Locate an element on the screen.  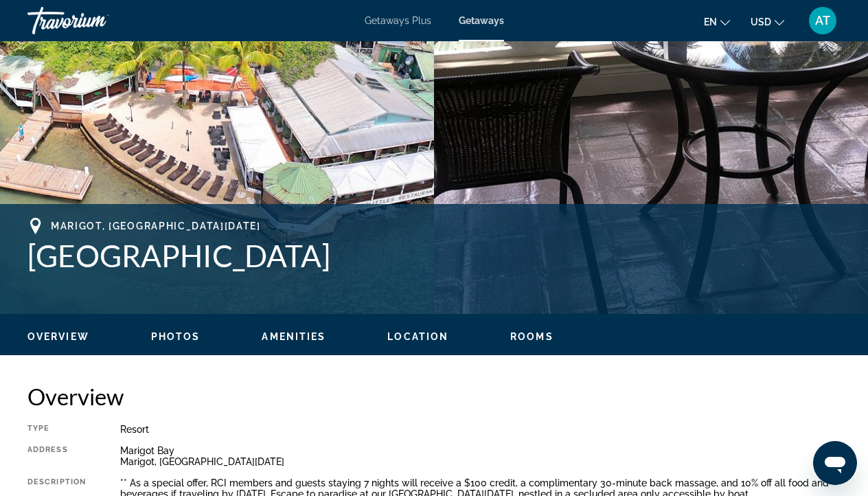
span: Getaways is located at coordinates (482, 21).